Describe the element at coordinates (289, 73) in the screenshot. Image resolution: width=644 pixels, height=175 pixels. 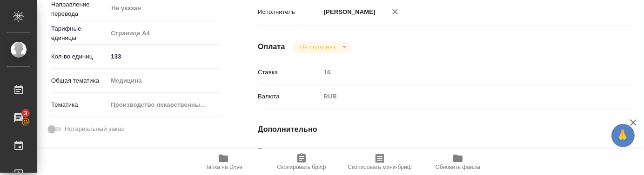
I see `p: Ставка` at that location.